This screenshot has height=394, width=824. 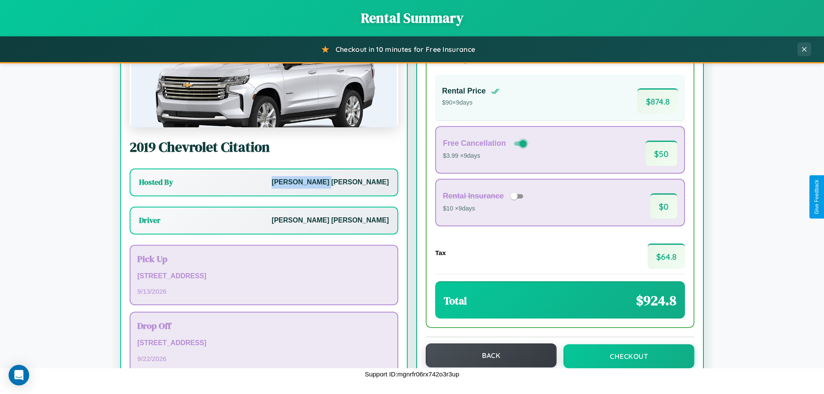 I want to click on p: $3.99 × 9 days, so click(x=485, y=156).